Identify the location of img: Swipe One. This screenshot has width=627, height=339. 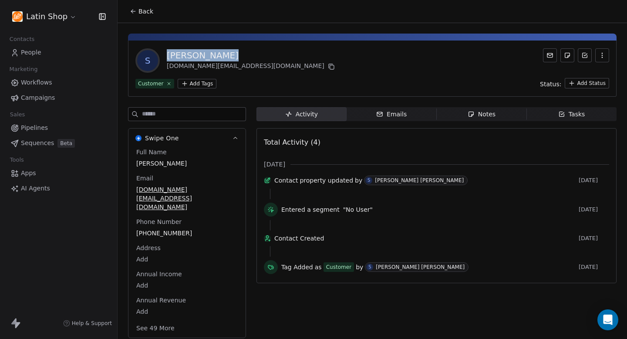
(139, 138).